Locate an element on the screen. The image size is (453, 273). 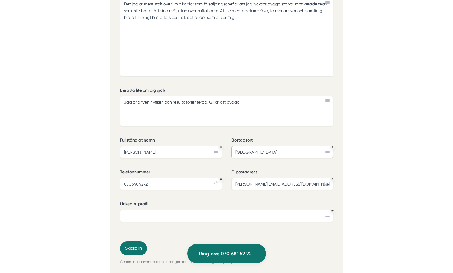
label: Telefonnummer is located at coordinates (171, 173).